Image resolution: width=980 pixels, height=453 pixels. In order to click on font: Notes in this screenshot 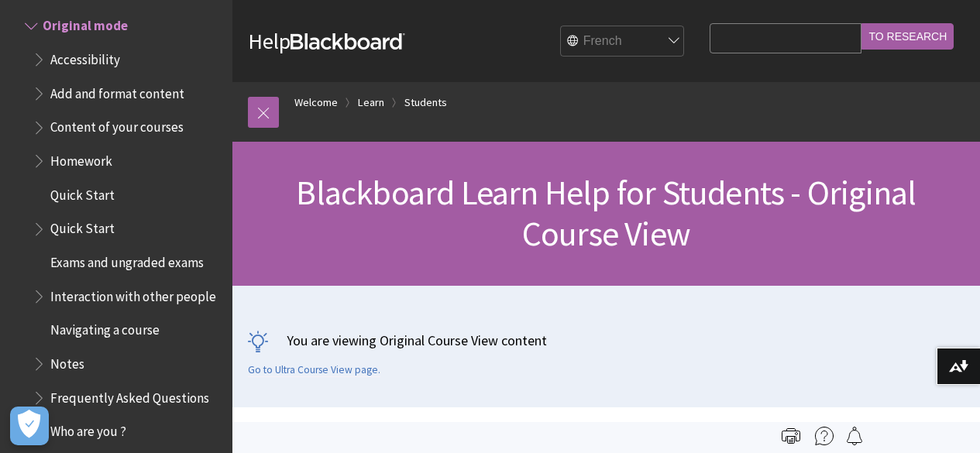, I will do `click(67, 365)`.